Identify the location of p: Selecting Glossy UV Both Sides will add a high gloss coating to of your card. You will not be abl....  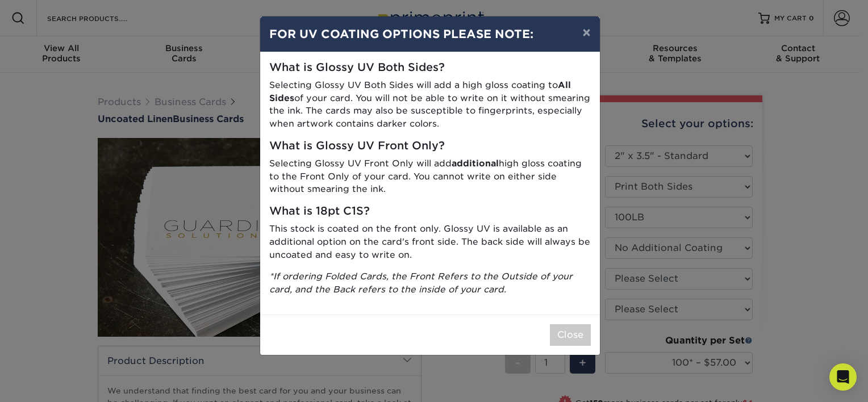
(430, 104).